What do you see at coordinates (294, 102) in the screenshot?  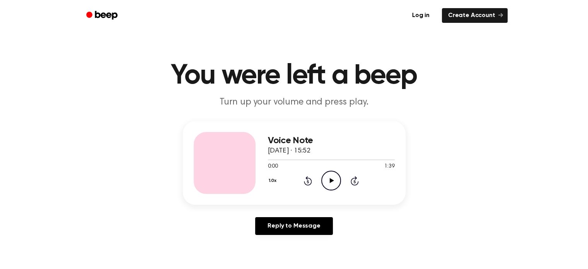 I see `p: Turn up your volume and press play.` at bounding box center [294, 102].